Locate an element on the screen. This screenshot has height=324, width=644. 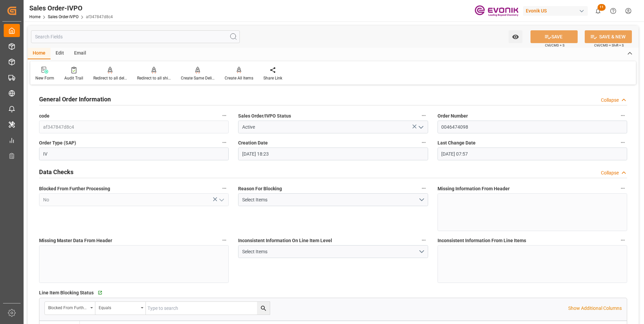
button: Missing Information From Header is located at coordinates (623, 188).